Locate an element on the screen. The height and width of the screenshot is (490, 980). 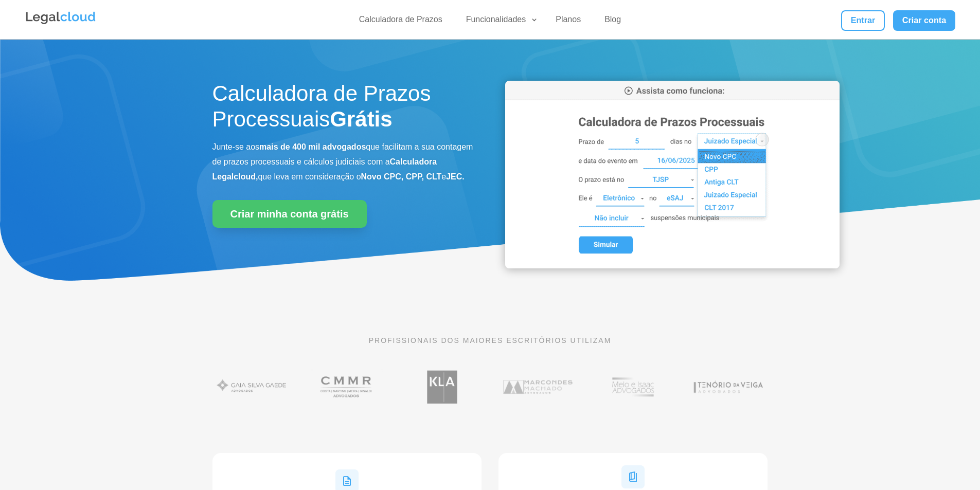
strong: Grátis is located at coordinates (361, 119).